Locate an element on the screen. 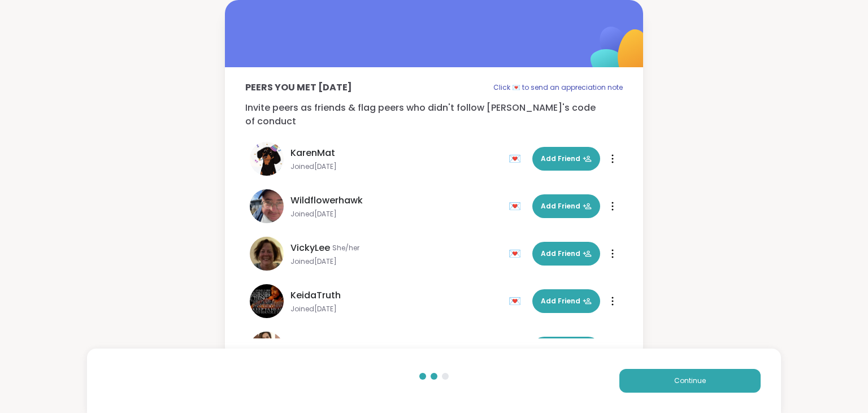 Image resolution: width=868 pixels, height=413 pixels. span: VickyLee is located at coordinates (310, 248).